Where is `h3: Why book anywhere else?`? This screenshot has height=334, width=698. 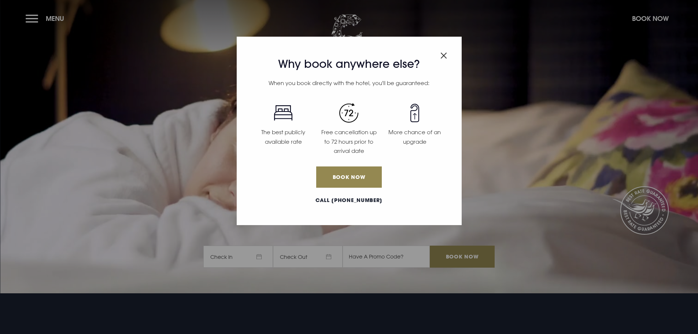 h3: Why book anywhere else? is located at coordinates (349, 64).